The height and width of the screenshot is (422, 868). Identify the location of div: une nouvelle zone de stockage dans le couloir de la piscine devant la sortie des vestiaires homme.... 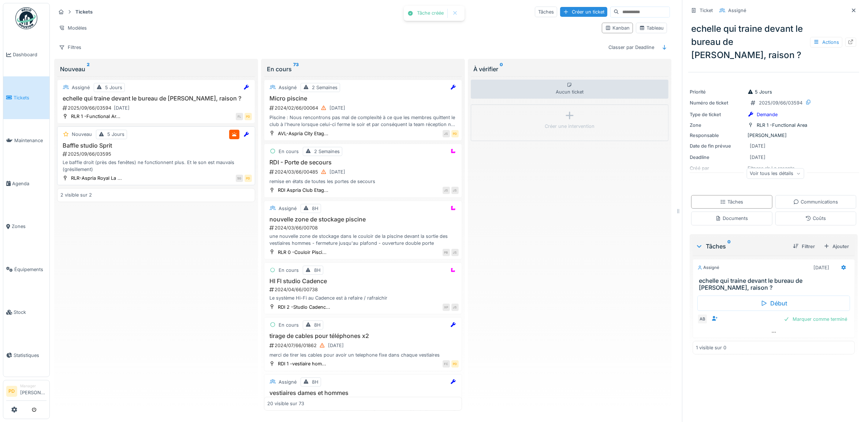
(362, 240).